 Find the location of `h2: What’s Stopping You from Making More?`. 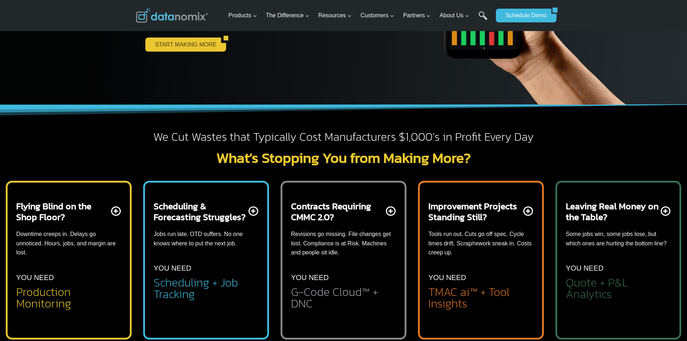

h2: What’s Stopping You from Making More? is located at coordinates (344, 158).